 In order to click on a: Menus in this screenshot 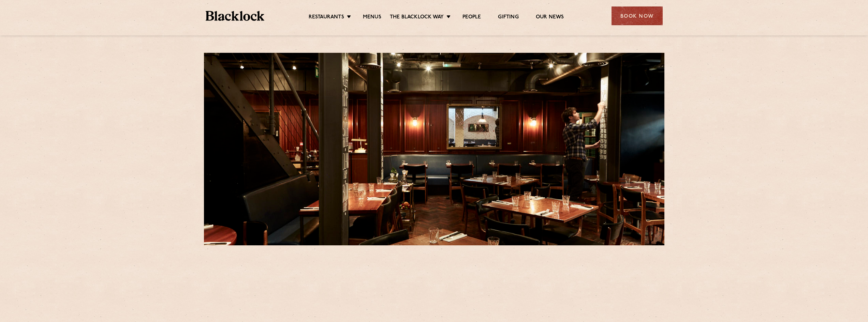, I will do `click(372, 18)`.